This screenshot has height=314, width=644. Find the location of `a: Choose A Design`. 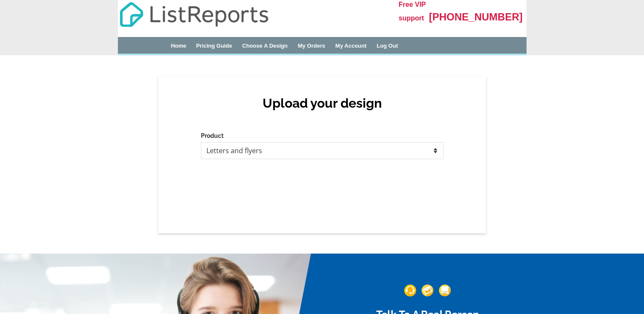

a: Choose A Design is located at coordinates (265, 45).